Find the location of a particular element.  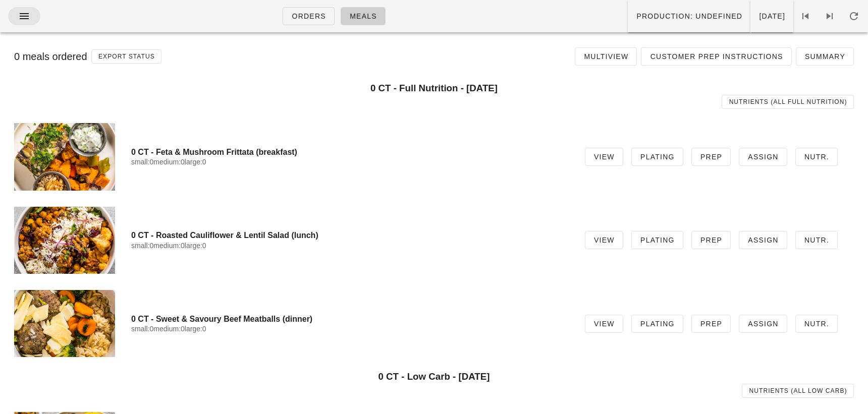

span: Production: undefined is located at coordinates (689, 16).